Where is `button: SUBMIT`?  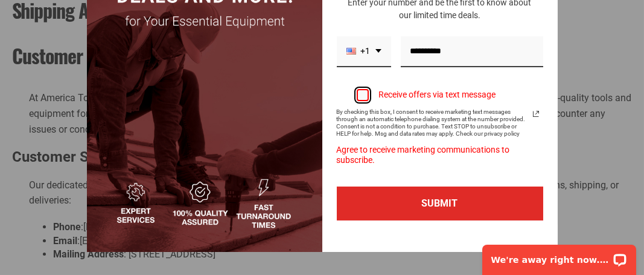
button: SUBMIT is located at coordinates (441, 203).